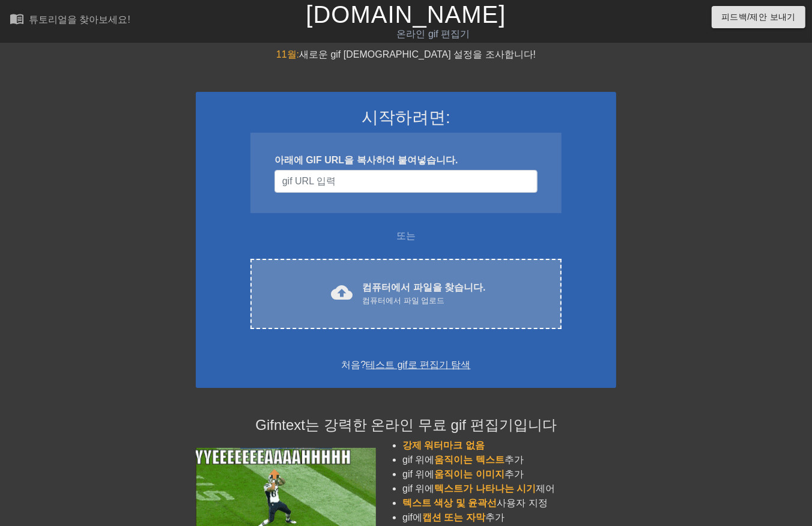  What do you see at coordinates (418, 365) in the screenshot?
I see `a: 테스트 gif로 편집기 탐색` at bounding box center [418, 365].